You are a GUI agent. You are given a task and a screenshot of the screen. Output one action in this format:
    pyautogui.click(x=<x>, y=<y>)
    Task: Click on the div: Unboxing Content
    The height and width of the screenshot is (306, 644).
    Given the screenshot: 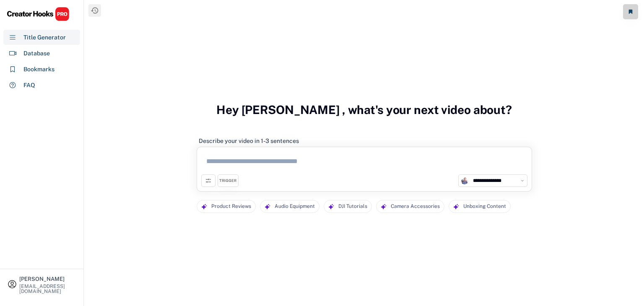 What is the action you would take?
    pyautogui.click(x=485, y=206)
    